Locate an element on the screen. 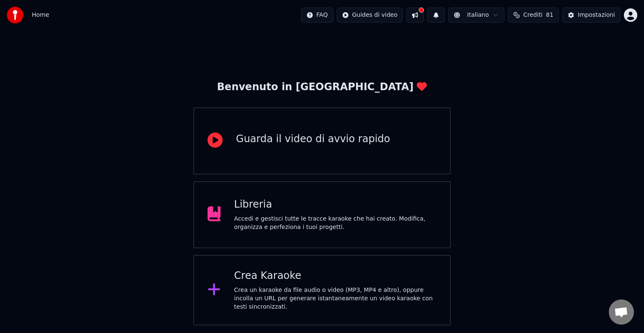 The width and height of the screenshot is (644, 333). div: Libreria is located at coordinates (335, 205).